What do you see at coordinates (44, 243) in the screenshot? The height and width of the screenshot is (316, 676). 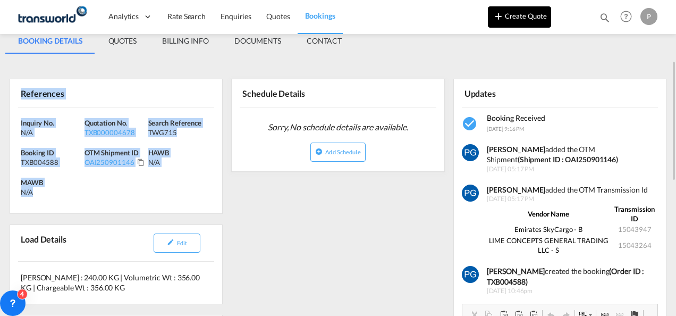 I see `div: Load Details` at bounding box center [44, 243].